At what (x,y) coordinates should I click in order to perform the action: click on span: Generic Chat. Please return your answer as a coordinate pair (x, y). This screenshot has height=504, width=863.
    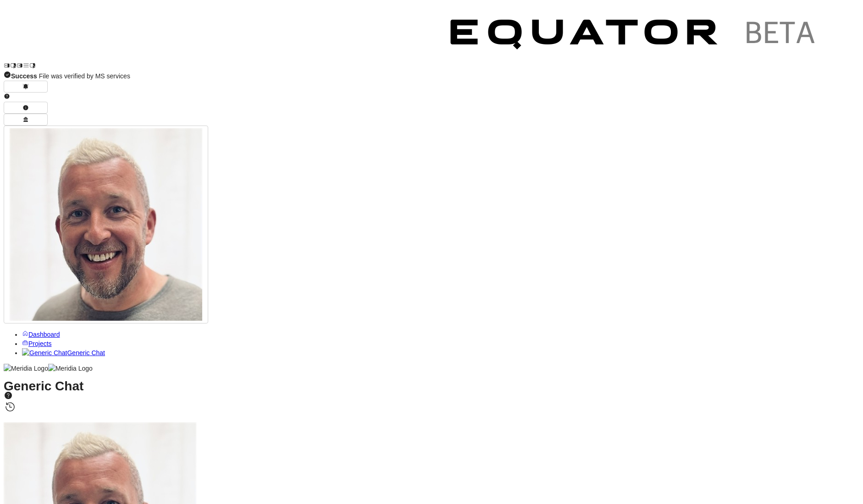
    Looking at the image, I should click on (86, 353).